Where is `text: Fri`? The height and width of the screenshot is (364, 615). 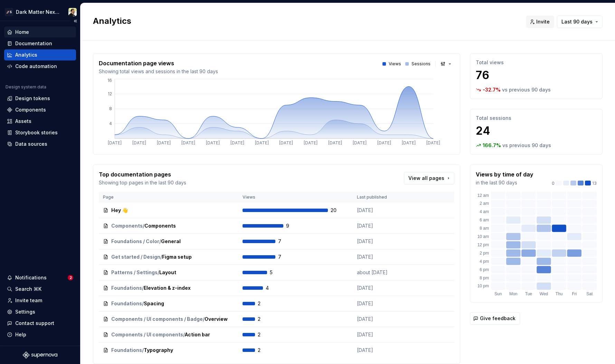 text: Fri is located at coordinates (574, 294).